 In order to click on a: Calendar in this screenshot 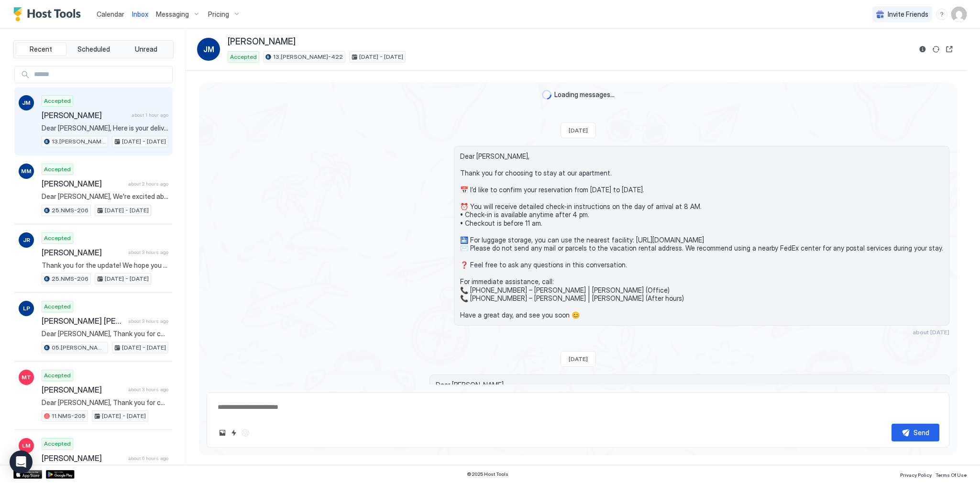, I will do `click(110, 14)`.